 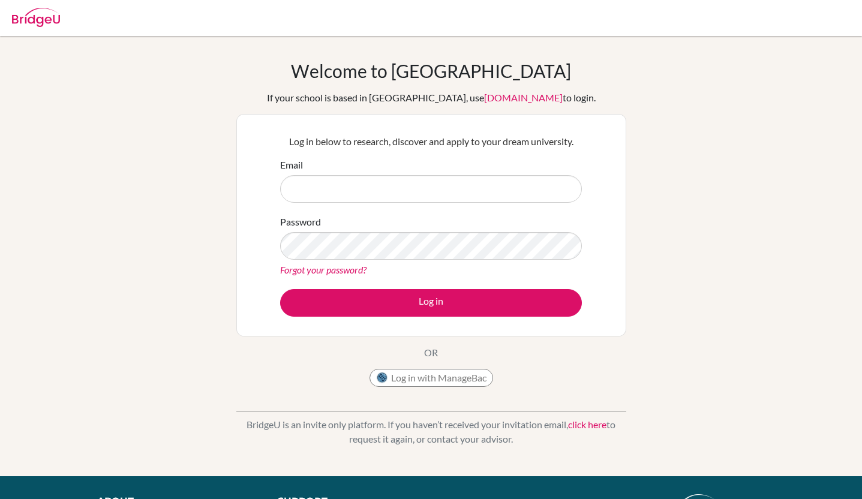 What do you see at coordinates (431, 303) in the screenshot?
I see `button: Log in` at bounding box center [431, 303].